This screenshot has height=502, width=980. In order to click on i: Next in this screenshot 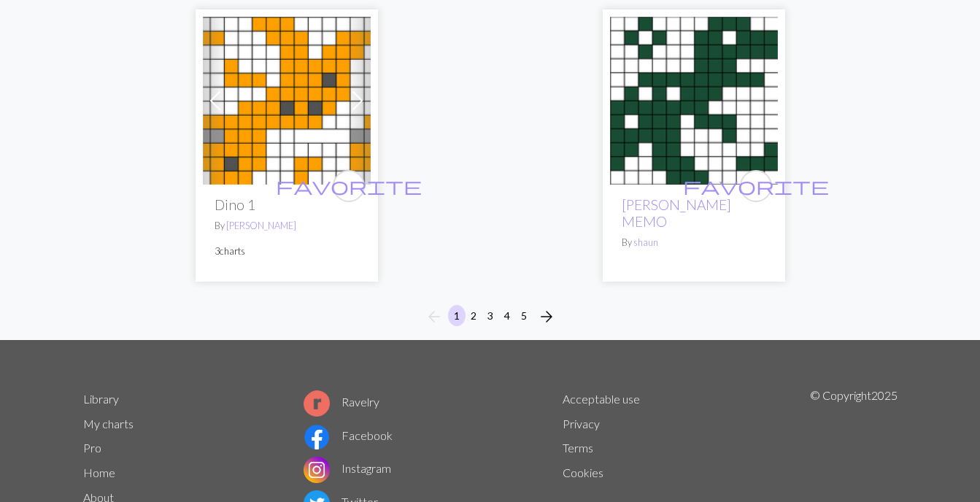, I will do `click(547, 316)`.